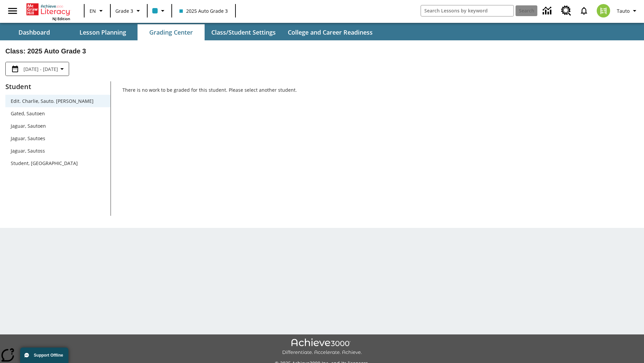 The height and width of the screenshot is (363, 644). What do you see at coordinates (58, 150) in the screenshot?
I see `div: Jaguar, Sautoss` at bounding box center [58, 150].